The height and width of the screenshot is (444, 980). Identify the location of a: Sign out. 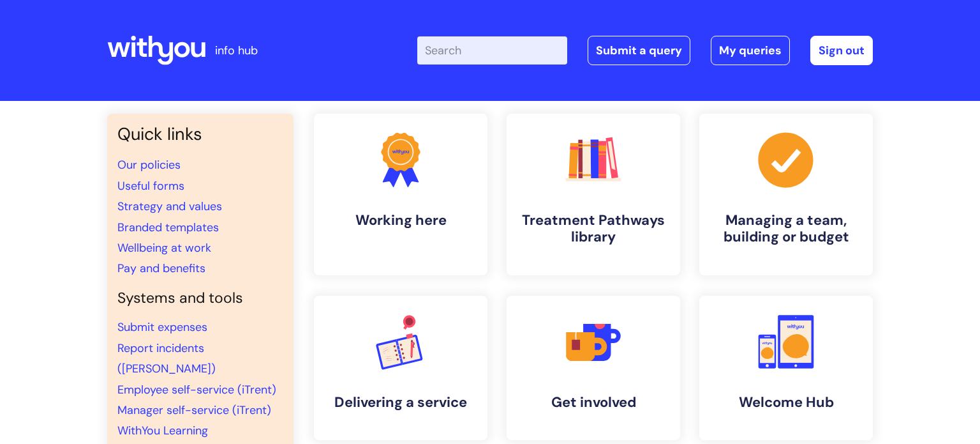
(841, 51).